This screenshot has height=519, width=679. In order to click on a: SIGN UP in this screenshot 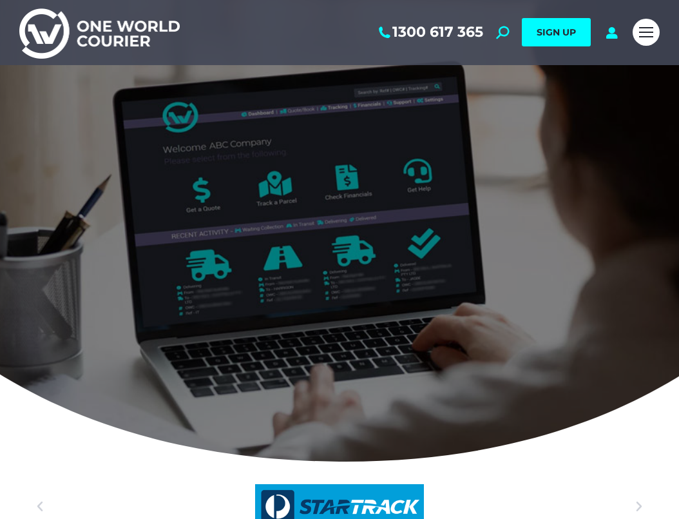, I will do `click(556, 32)`.